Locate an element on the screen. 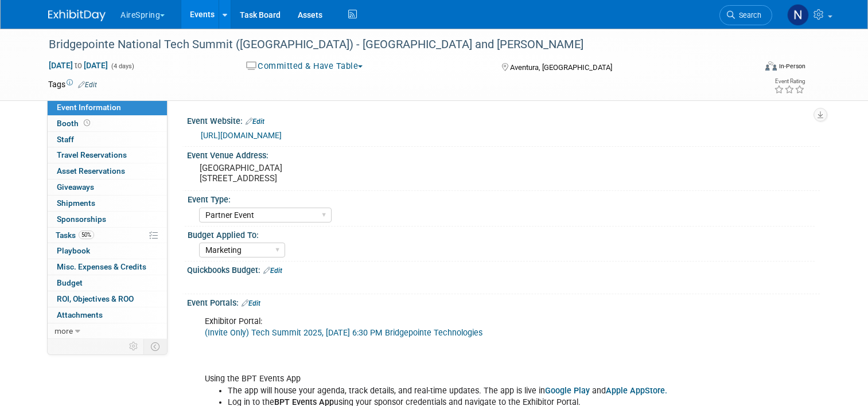 This screenshot has height=406, width=868. img: Format-Inperson.png is located at coordinates (771, 66).